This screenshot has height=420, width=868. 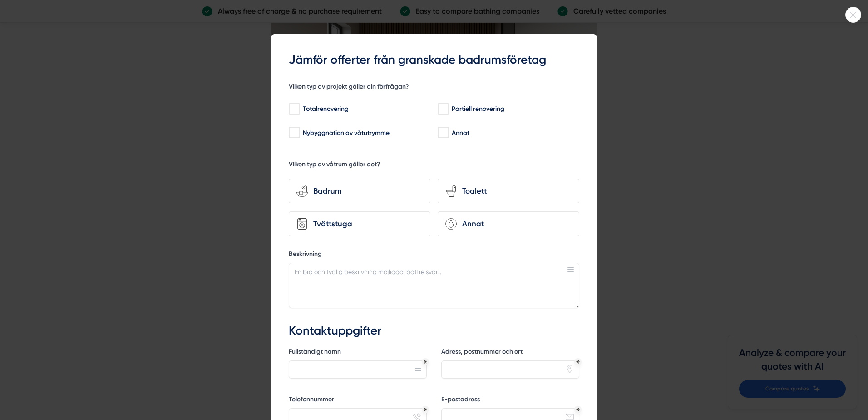 I want to click on input: Totalrenovering, so click(x=294, y=109).